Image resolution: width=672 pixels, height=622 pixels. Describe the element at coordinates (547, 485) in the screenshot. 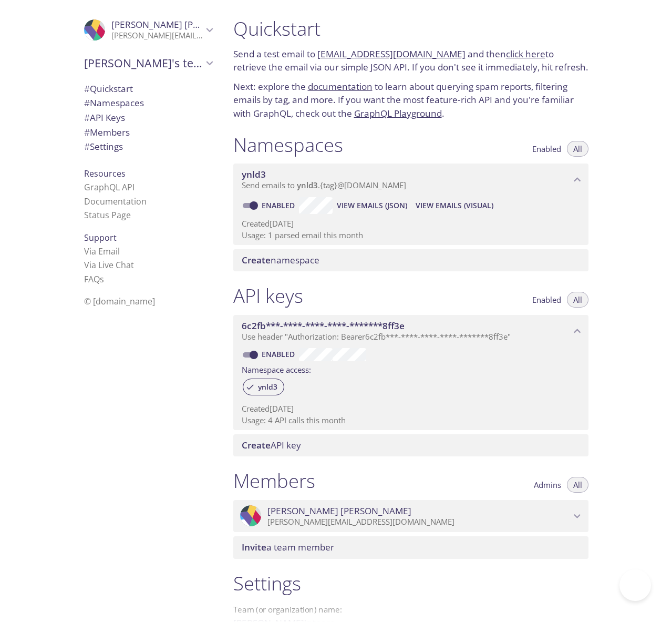

I see `button: Admins` at that location.